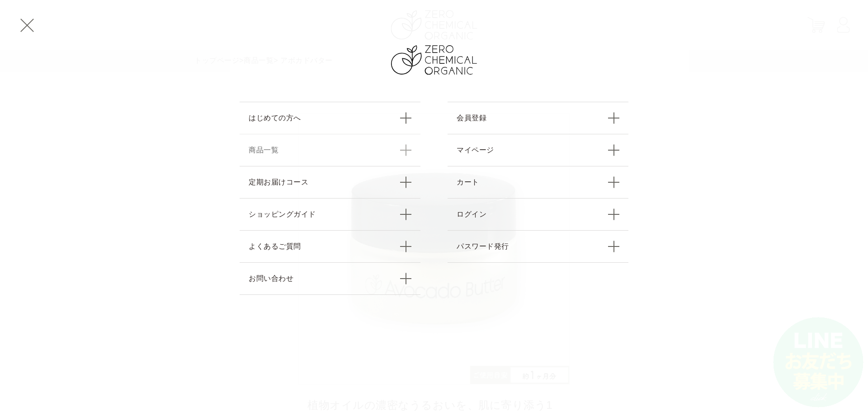 This screenshot has height=412, width=868. I want to click on a: はじめての方へ, so click(330, 117).